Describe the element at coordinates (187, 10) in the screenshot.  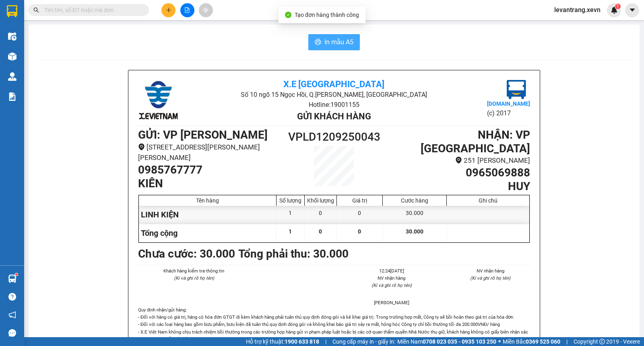
I see `span: file-add` at that location.